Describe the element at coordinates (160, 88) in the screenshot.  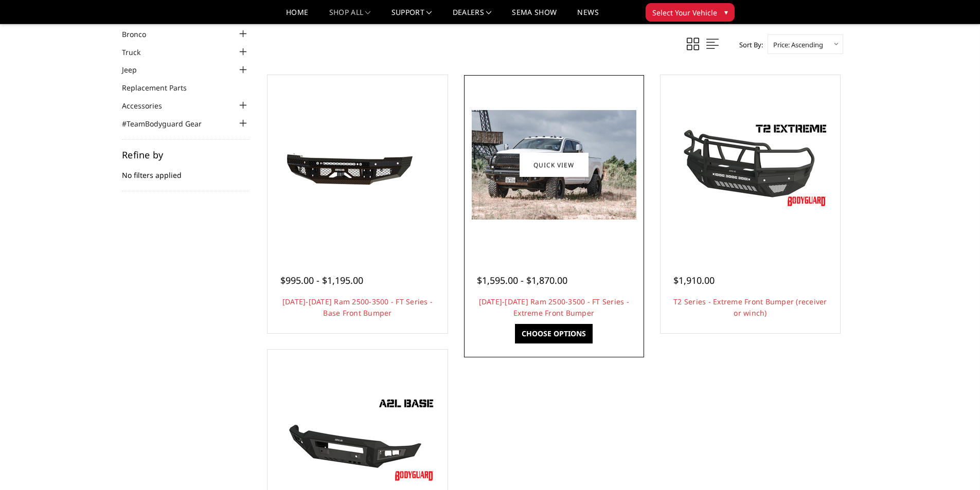
I see `a: Replacement Parts` at that location.